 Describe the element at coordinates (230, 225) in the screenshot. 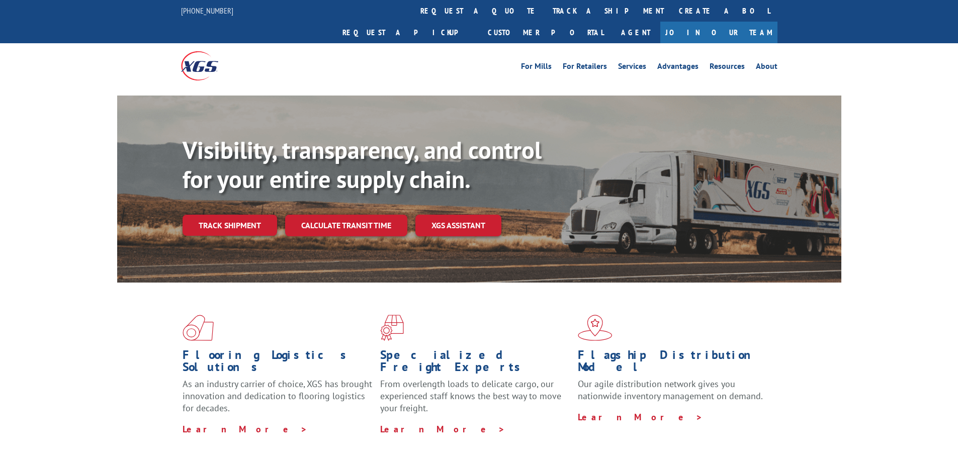

I see `a: Track shipment` at that location.